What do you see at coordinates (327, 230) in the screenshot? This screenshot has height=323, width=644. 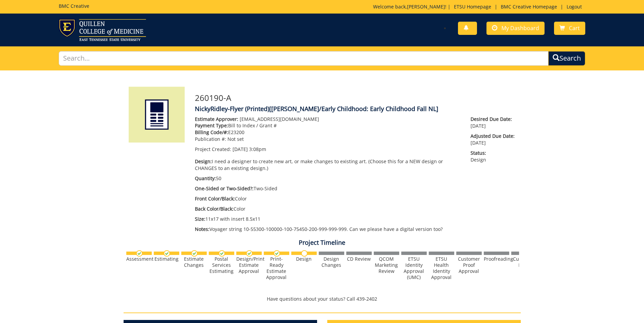 I see `p: Voyager string 10-55300-100000-100-75450-200-999-999-999. Can we please have a digital version too?` at bounding box center [327, 230].